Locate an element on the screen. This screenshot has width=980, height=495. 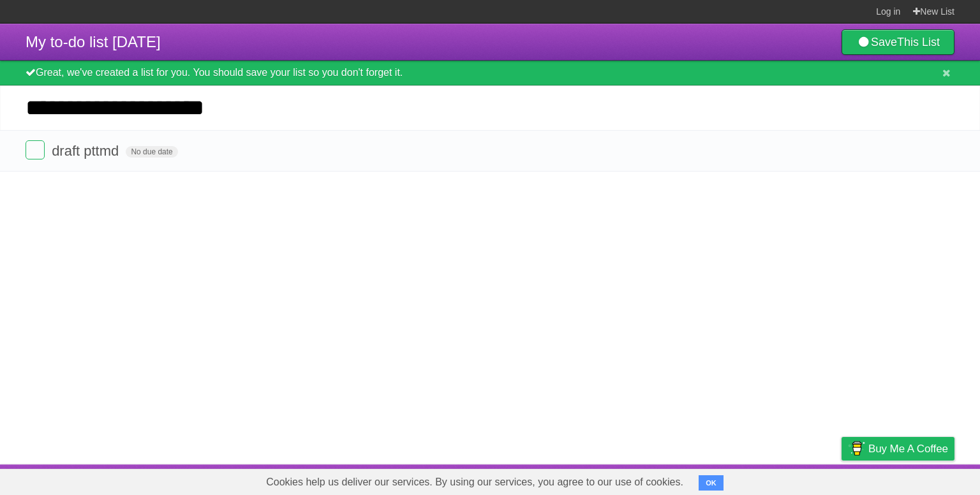
button: OK is located at coordinates (710, 483).